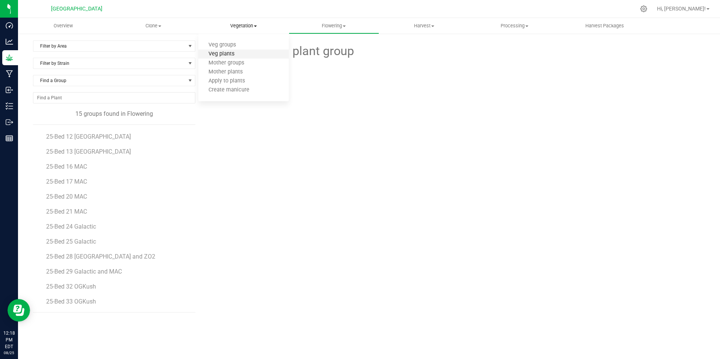  What do you see at coordinates (71, 301) in the screenshot?
I see `span: 25-Bed 33 OGKush` at bounding box center [71, 301].